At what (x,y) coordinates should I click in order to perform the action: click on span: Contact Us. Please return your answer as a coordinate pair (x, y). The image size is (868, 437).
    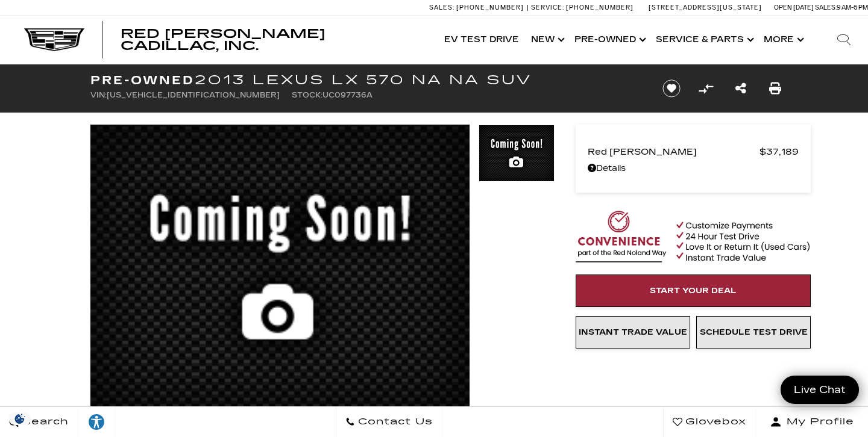
    Looking at the image, I should click on (394, 422).